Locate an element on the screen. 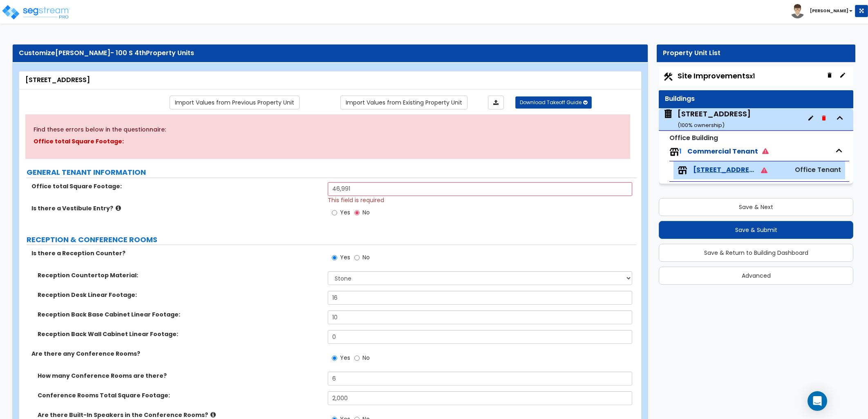 This screenshot has width=868, height=419. span: Download Takeoff Guide is located at coordinates (550, 102).